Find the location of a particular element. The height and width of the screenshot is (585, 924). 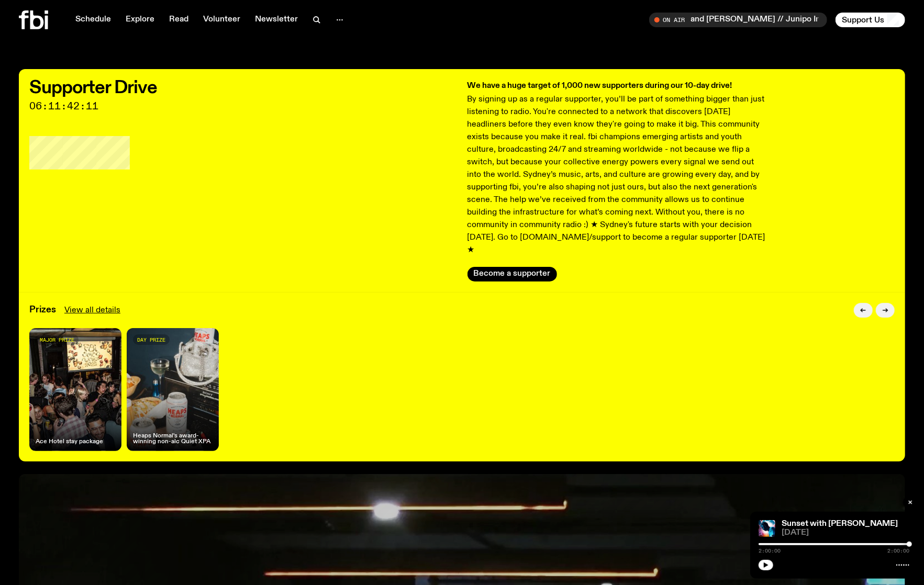

h4: Ace Hotel stay package is located at coordinates (69, 442).